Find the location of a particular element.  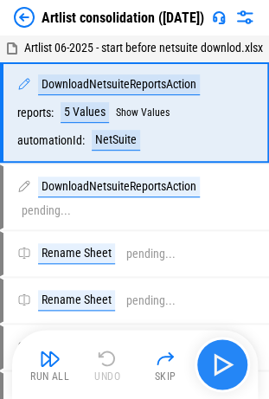

button: Show Values is located at coordinates (143, 113).